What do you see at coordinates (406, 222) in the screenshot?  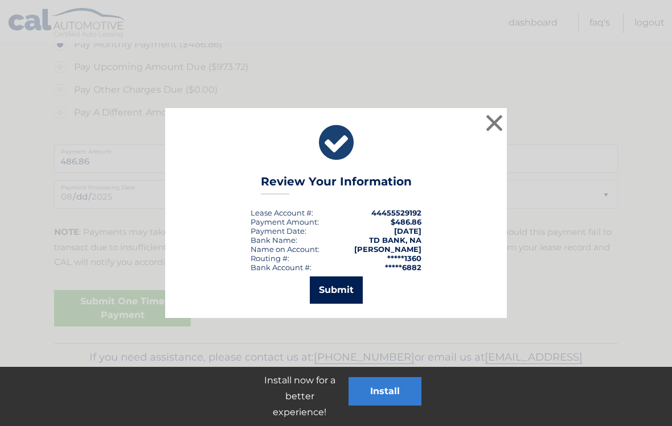 I see `span: $486.86` at bounding box center [406, 222].